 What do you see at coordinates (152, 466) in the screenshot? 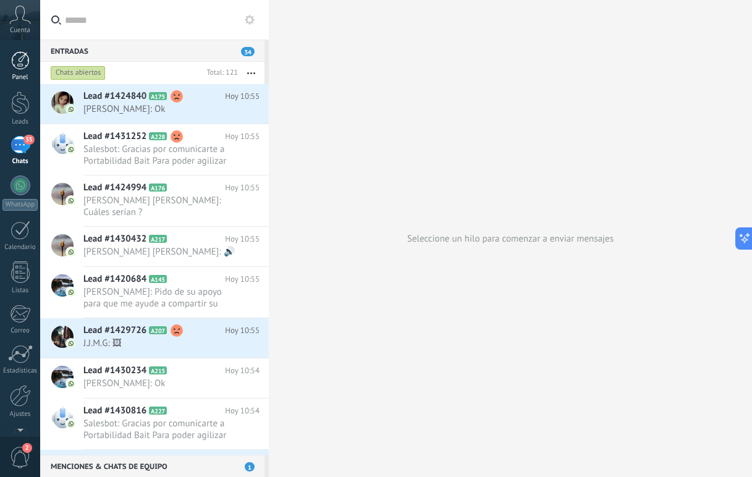
I see `div: Menciones & Chats de equipo` at bounding box center [152, 466].